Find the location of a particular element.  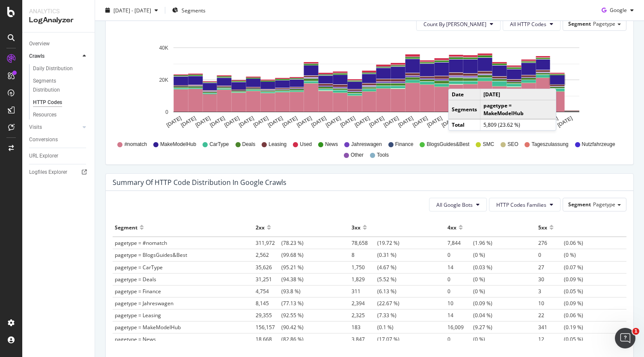

span: SMC is located at coordinates (488, 144).